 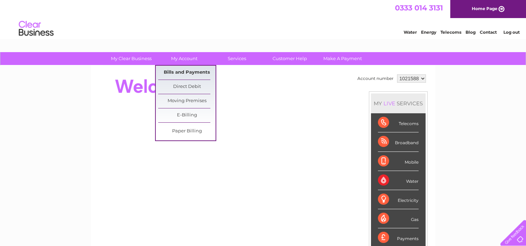 I want to click on a: Telecoms, so click(x=451, y=32).